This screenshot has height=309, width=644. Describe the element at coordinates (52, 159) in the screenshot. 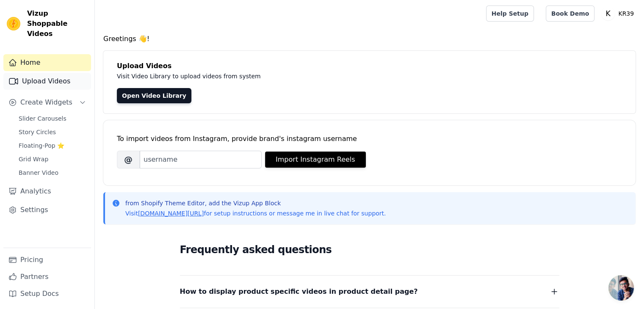

I see `a: Grid Wrap` at that location.